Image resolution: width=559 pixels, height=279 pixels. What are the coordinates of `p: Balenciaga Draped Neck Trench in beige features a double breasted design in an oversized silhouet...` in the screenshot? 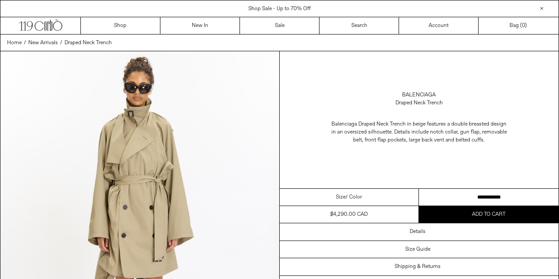 It's located at (419, 132).